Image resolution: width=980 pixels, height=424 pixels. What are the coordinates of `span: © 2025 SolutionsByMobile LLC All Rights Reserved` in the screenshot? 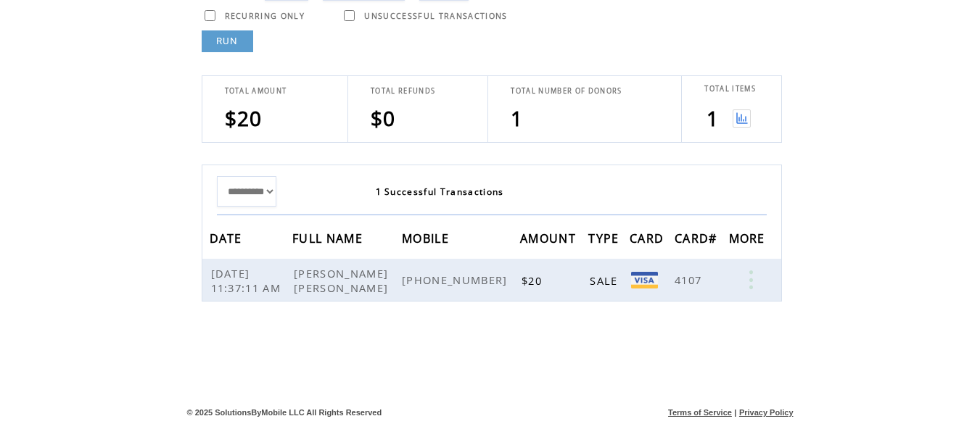 It's located at (285, 413).